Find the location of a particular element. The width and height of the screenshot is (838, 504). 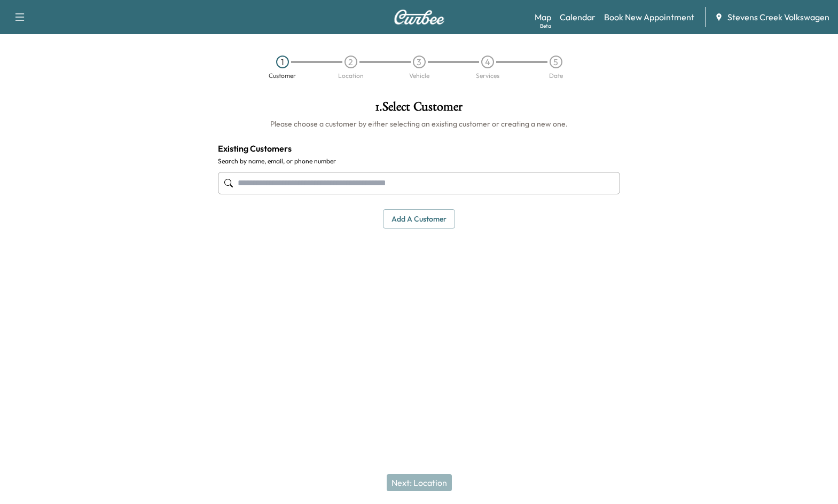

div: Vehicle is located at coordinates (419, 76).